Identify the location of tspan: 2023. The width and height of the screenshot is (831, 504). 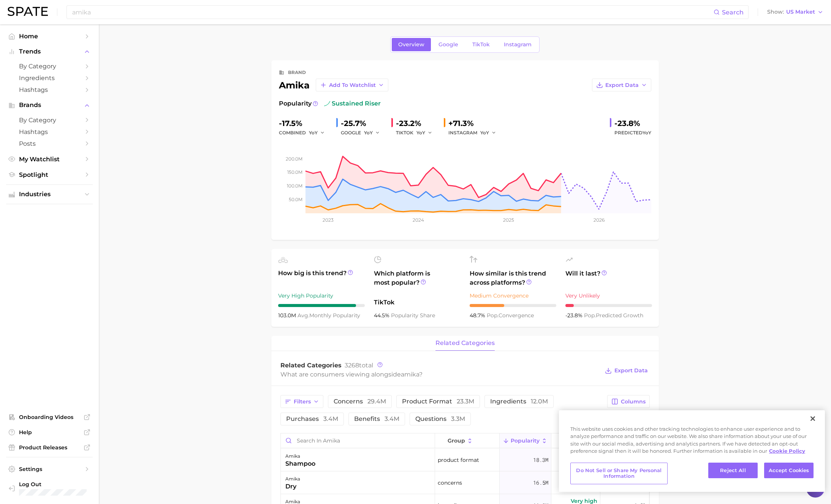
(328, 220).